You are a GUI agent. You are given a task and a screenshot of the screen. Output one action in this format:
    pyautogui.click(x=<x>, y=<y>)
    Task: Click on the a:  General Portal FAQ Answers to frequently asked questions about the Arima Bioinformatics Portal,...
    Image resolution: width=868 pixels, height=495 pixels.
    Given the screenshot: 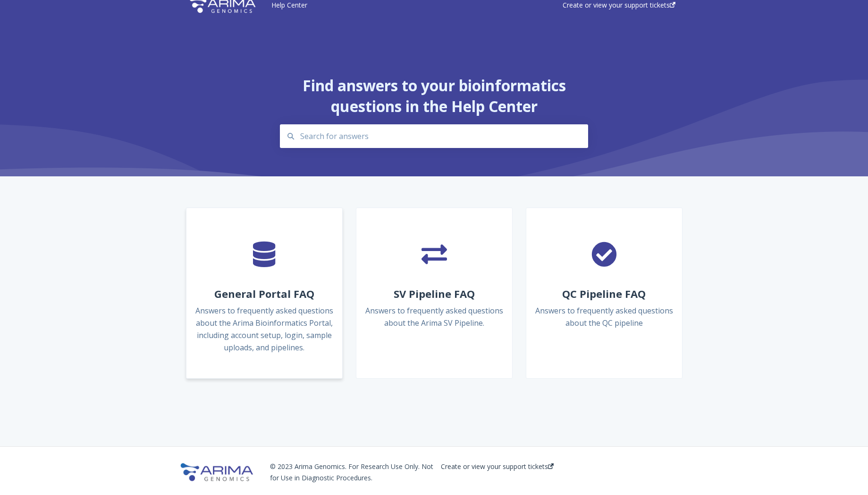 What is the action you would take?
    pyautogui.click(x=264, y=292)
    